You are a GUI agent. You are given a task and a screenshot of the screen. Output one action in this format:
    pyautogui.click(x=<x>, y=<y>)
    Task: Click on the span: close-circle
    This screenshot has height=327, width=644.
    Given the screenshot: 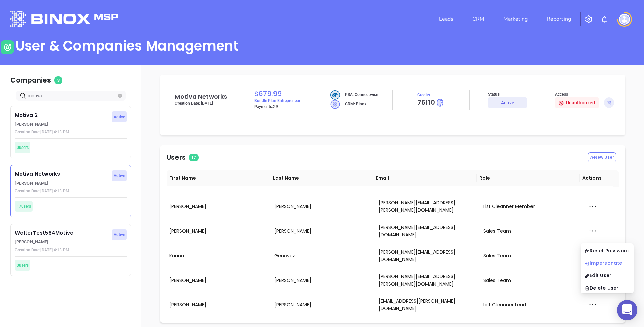 What is the action you would take?
    pyautogui.click(x=120, y=96)
    